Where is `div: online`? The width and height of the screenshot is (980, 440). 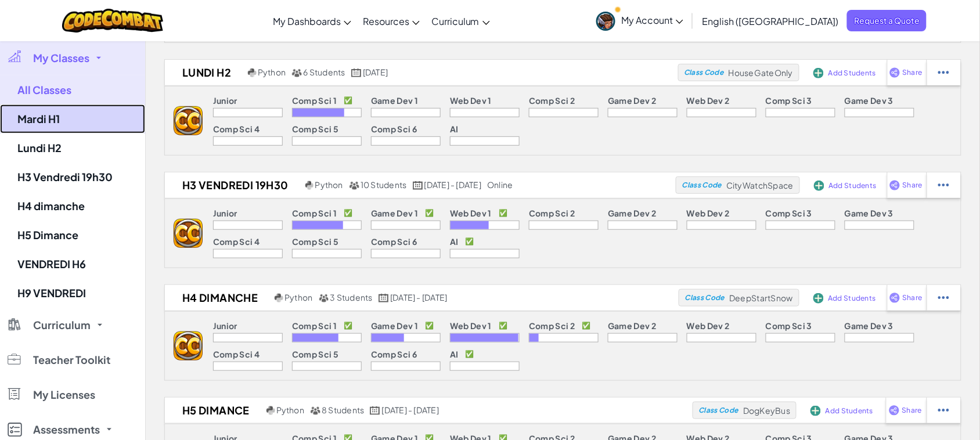 div: online is located at coordinates (500, 185).